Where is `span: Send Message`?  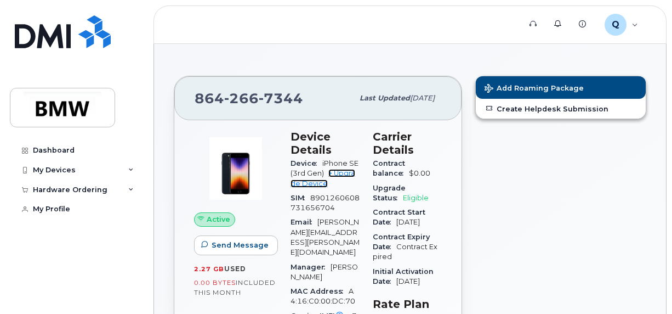 span: Send Message is located at coordinates (240, 245).